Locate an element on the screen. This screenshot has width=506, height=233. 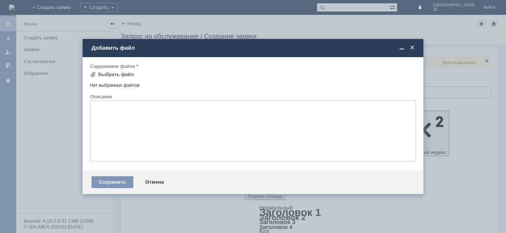
div: Выбрать файл is located at coordinates (116, 74).